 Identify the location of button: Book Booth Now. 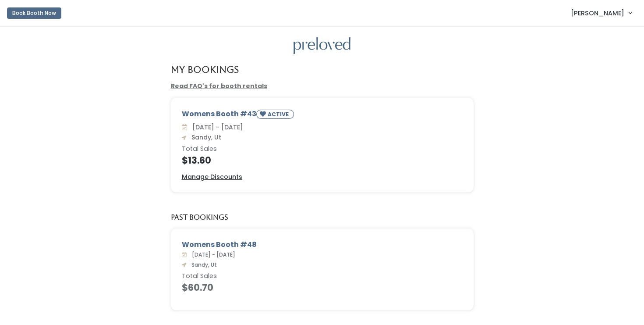
(34, 13).